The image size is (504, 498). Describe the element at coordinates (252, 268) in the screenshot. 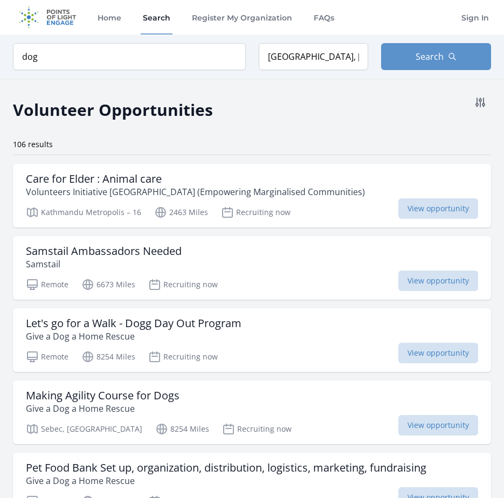

I see `a: Samstail Ambassadors Needed Samstail Remote 6673 Miles Recruiting now View opportunity` at that location.